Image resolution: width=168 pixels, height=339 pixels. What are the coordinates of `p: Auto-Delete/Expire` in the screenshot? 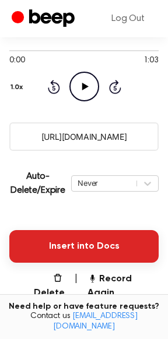 It's located at (38, 184).